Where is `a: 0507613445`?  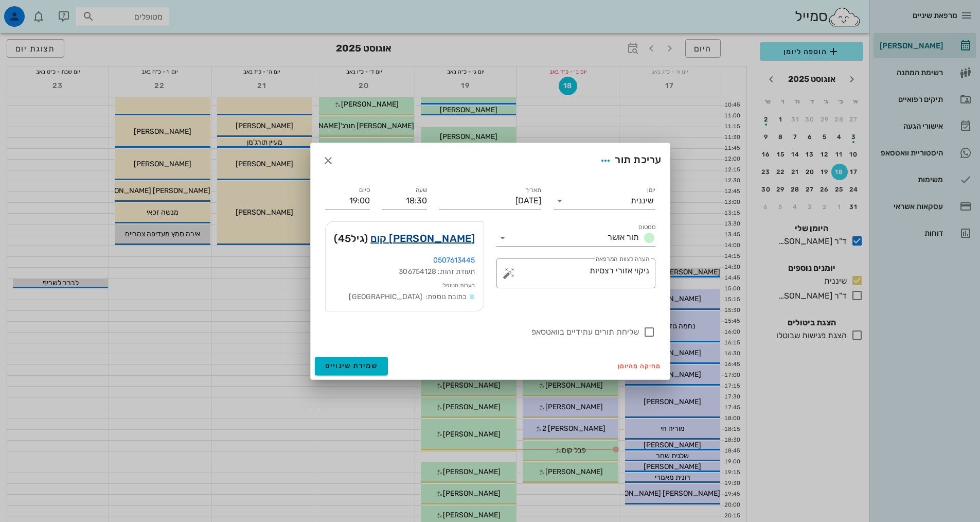
a: 0507613445 is located at coordinates (454, 260).